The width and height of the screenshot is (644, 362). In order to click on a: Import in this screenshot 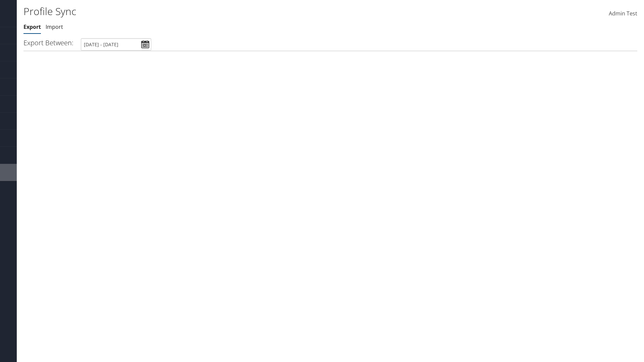, I will do `click(55, 27)`.